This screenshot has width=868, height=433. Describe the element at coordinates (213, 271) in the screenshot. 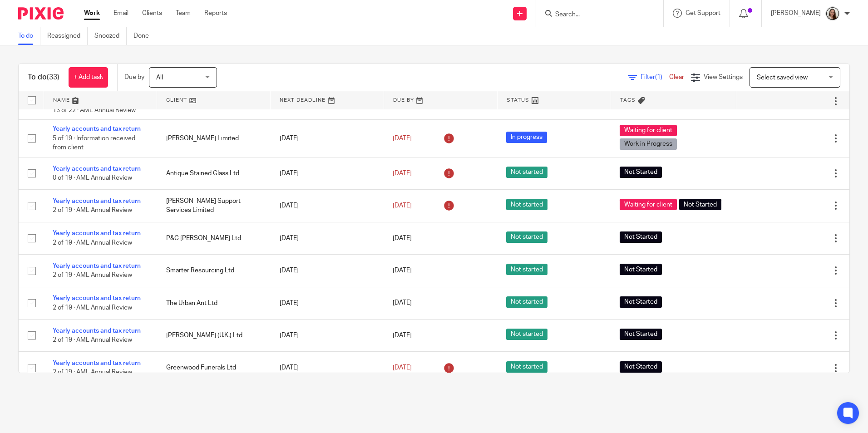

I see `td: Smarter Resourcing Ltd` at that location.